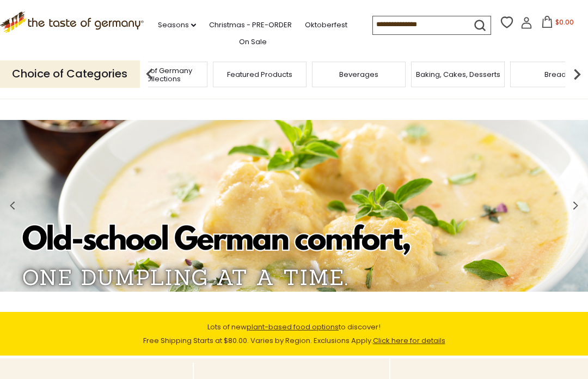 This screenshot has width=588, height=379. Describe the element at coordinates (565, 22) in the screenshot. I see `span: $0.00` at that location.